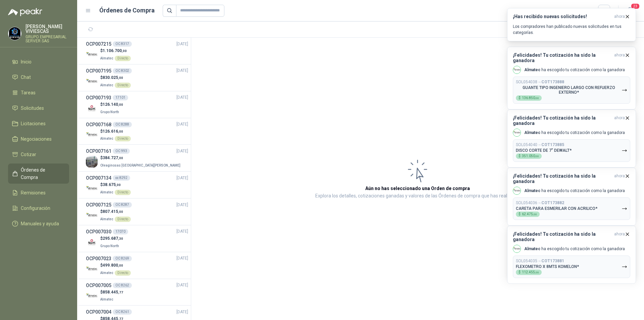 The image size is (644, 320). Describe the element at coordinates (553, 261) in the screenshot. I see `b: COT173881` at that location.